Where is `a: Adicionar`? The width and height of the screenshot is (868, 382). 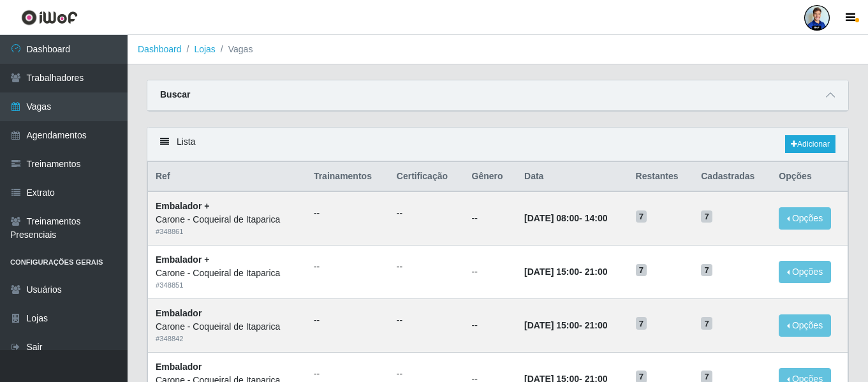
a: Adicionar is located at coordinates (810, 144).